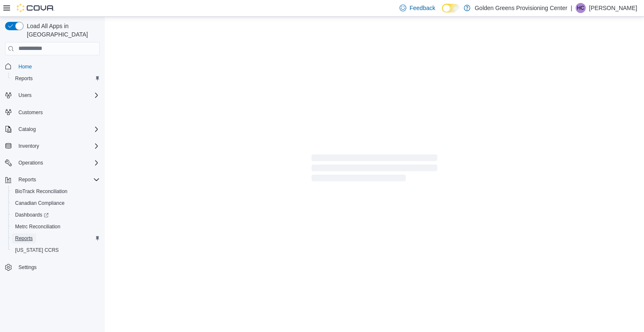 Image resolution: width=644 pixels, height=332 pixels. I want to click on a: BioTrack Reconciliation, so click(41, 191).